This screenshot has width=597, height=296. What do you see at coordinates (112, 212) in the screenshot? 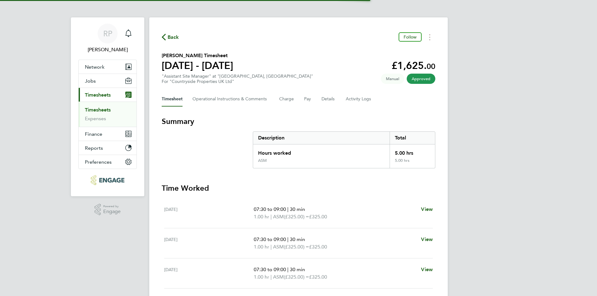
I see `span: Engage` at bounding box center [112, 212].